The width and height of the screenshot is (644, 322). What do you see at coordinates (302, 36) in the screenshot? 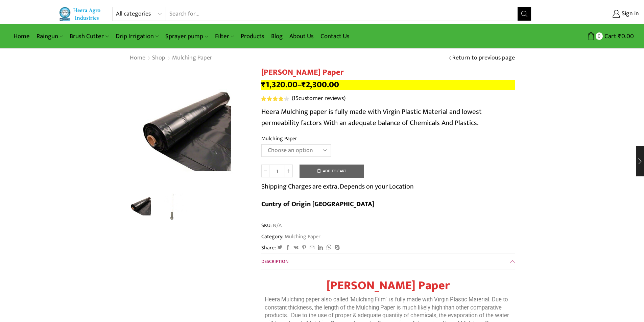
I see `a: About Us` at bounding box center [302, 36].